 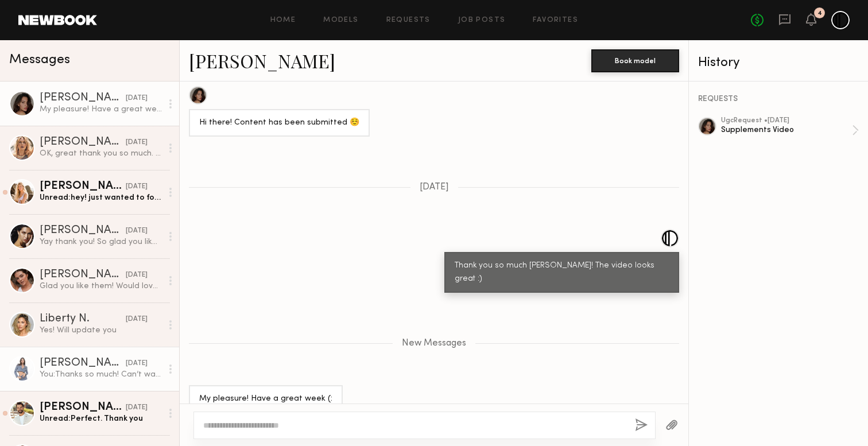 I want to click on a: Book model, so click(x=635, y=60).